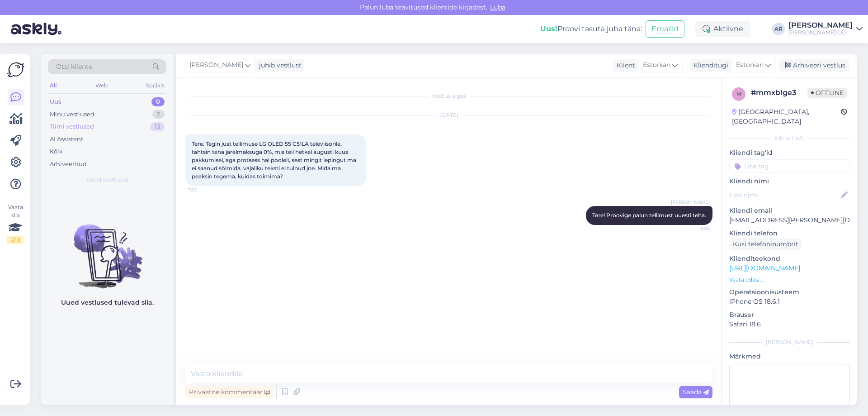  Describe the element at coordinates (74, 67) in the screenshot. I see `span: Otsi kliente` at that location.